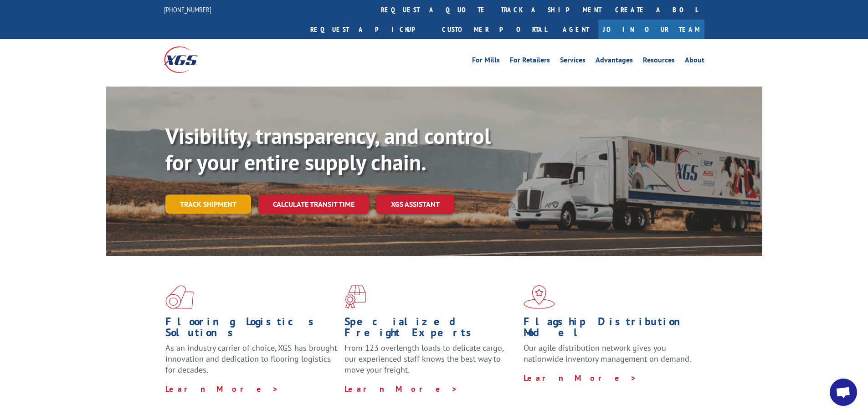 The width and height of the screenshot is (868, 415). I want to click on a: Calculate transit time, so click(313, 204).